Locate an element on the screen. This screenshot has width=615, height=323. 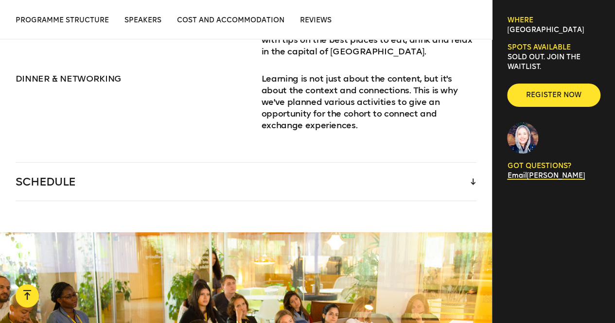
span: Register now is located at coordinates (553, 95).